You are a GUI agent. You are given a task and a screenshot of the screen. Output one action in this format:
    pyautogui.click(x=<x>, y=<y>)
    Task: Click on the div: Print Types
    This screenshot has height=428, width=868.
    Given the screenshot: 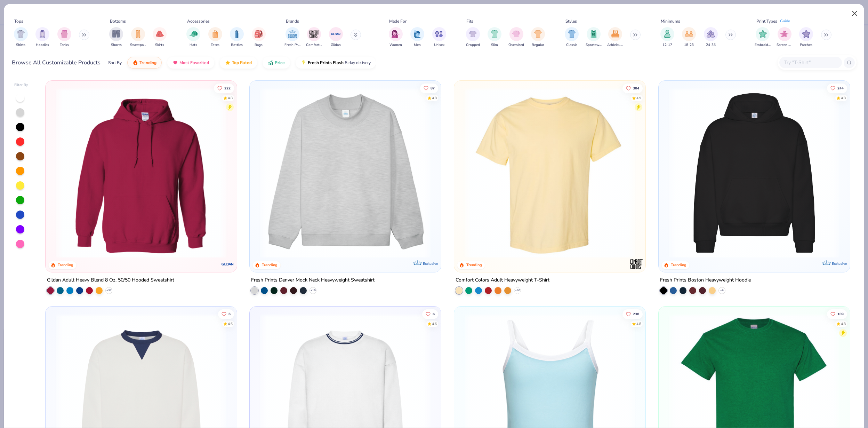 What is the action you would take?
    pyautogui.click(x=767, y=21)
    